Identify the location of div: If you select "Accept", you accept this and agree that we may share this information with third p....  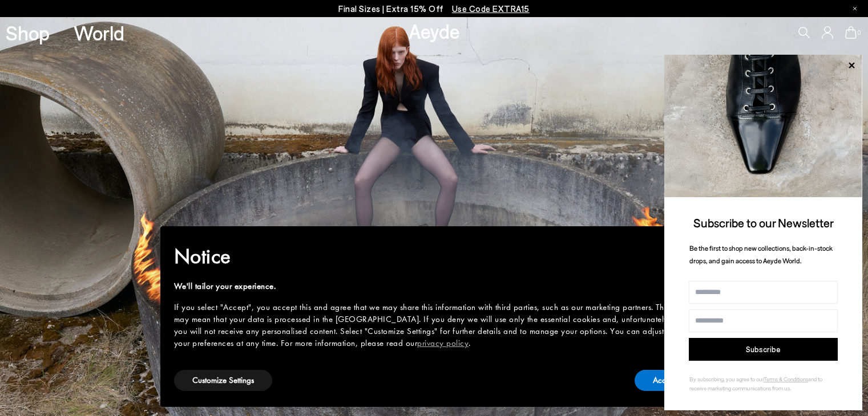
(425, 325).